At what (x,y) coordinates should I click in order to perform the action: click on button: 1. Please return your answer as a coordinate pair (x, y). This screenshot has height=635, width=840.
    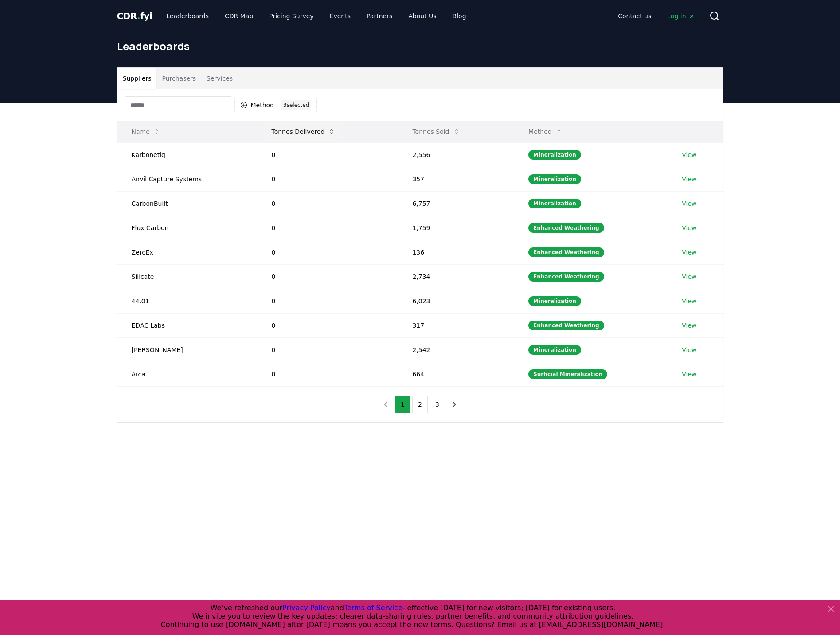
    Looking at the image, I should click on (403, 404).